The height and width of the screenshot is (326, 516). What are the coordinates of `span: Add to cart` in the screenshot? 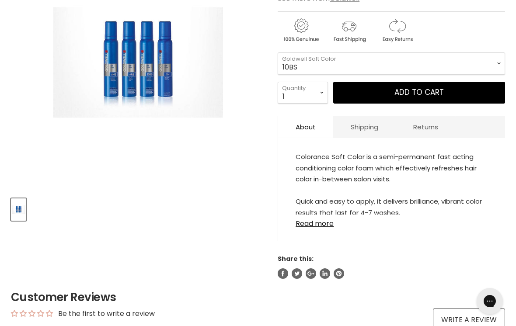 It's located at (419, 92).